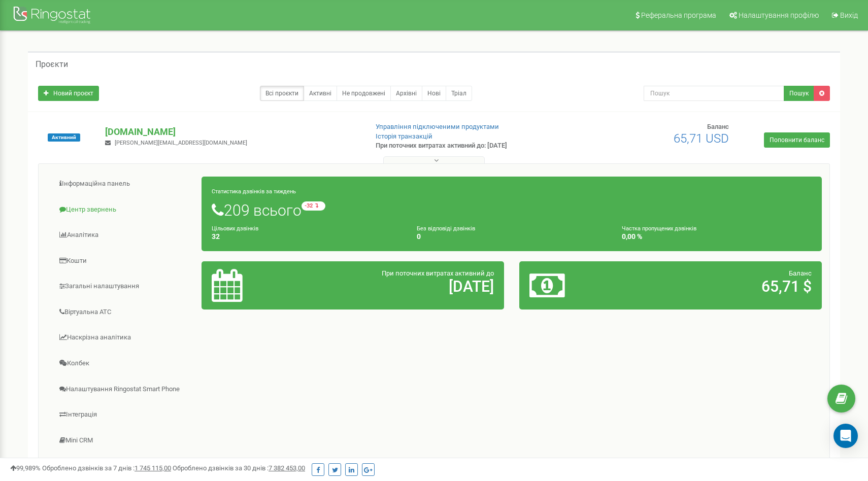 This screenshot has height=481, width=868. Describe the element at coordinates (124, 184) in the screenshot. I see `a: Інформаційна панель` at that location.